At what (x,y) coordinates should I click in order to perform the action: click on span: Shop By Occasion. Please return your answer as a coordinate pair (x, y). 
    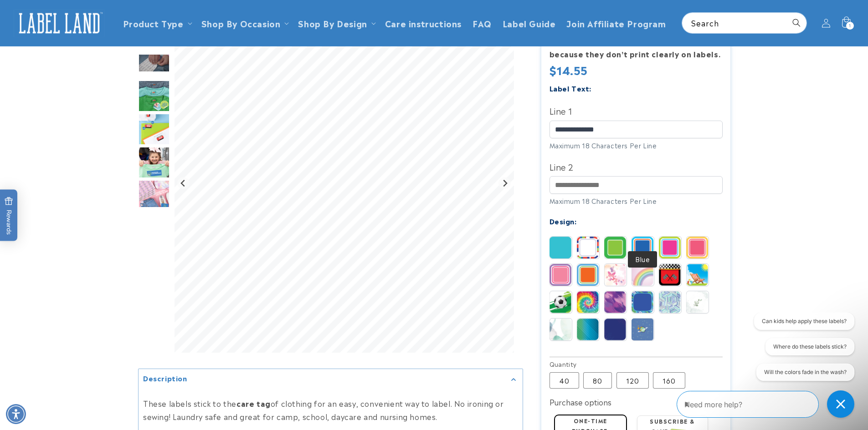
    Looking at the image, I should click on (241, 23).